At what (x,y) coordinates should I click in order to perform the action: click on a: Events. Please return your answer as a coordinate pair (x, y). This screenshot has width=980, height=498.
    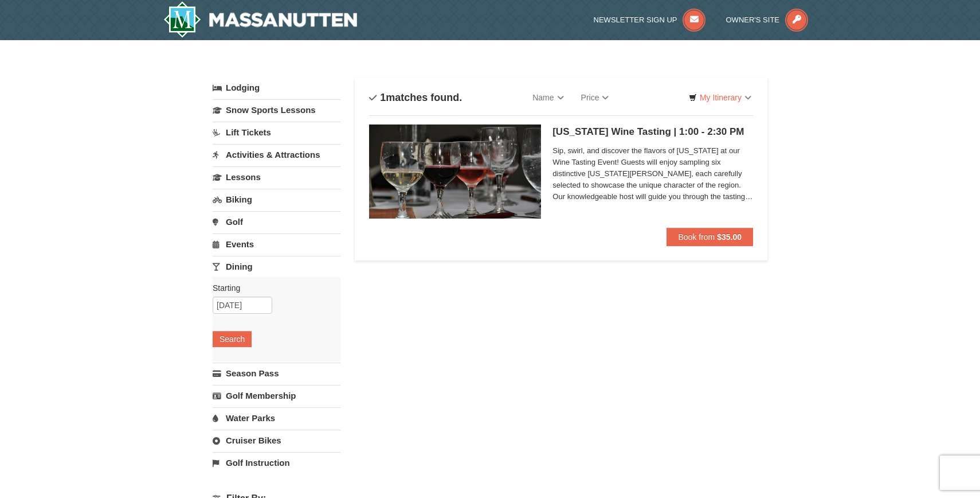
    Looking at the image, I should click on (276, 243).